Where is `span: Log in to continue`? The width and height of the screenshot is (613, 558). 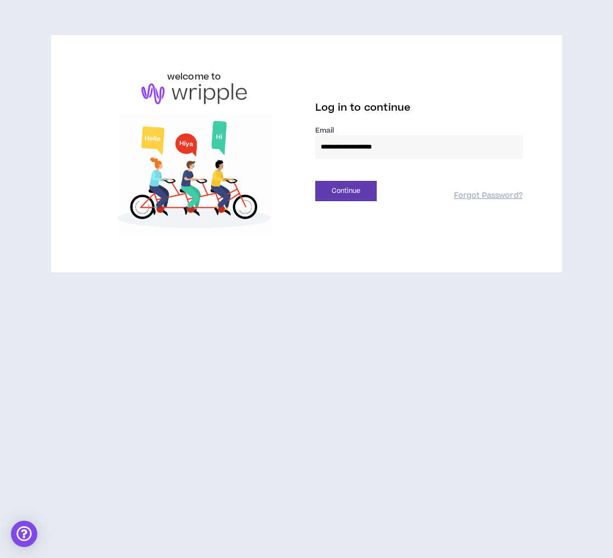 span: Log in to continue is located at coordinates (363, 108).